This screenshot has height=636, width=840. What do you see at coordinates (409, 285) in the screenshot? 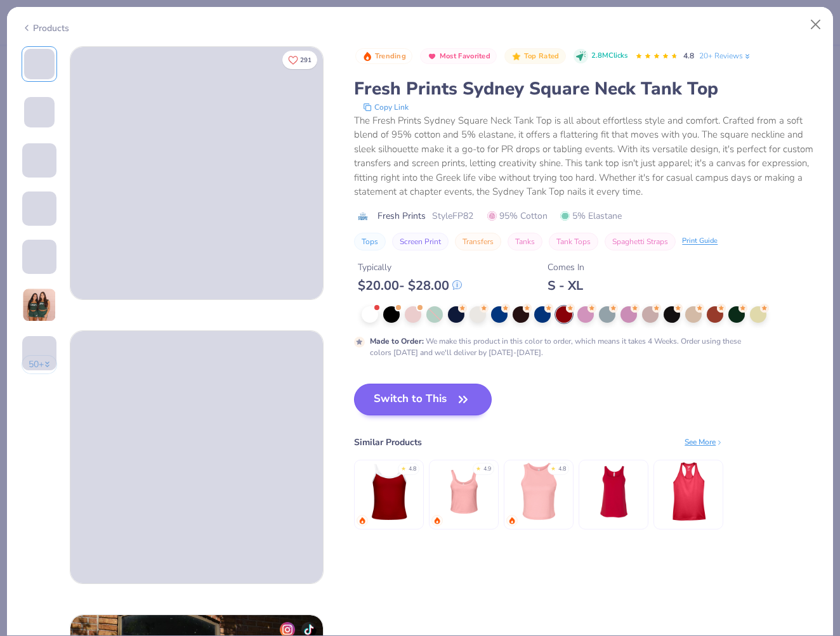
I see `div: $ 20.00 - $ 28.00` at bounding box center [409, 285].